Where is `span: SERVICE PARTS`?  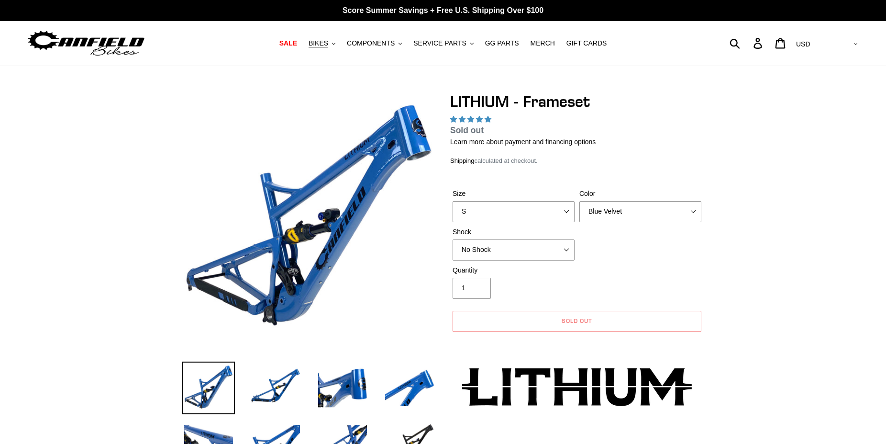
span: SERVICE PARTS is located at coordinates (440, 43).